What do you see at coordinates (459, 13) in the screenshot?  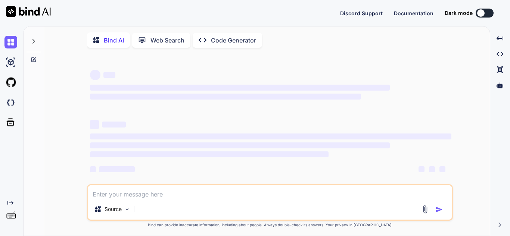 I see `span: Dark mode` at bounding box center [459, 13].